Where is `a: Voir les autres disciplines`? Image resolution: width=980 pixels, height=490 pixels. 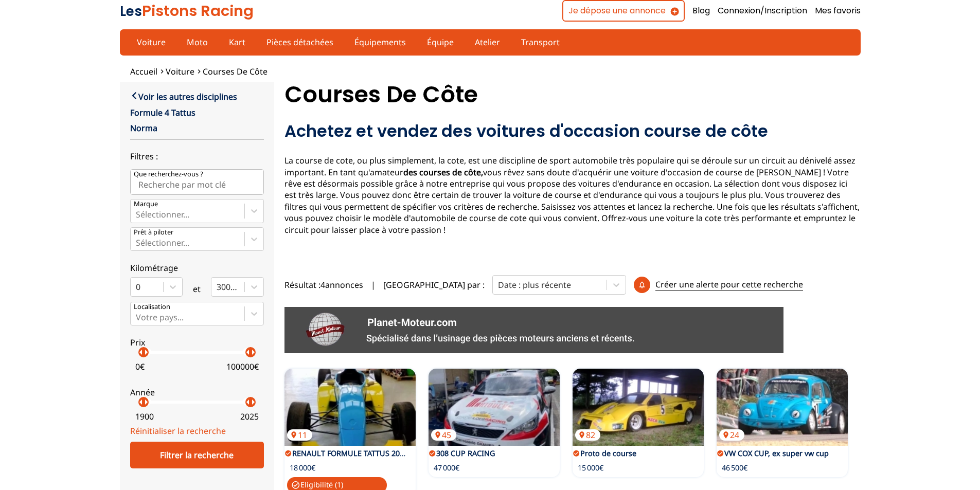 a: Voir les autres disciplines is located at coordinates (184, 96).